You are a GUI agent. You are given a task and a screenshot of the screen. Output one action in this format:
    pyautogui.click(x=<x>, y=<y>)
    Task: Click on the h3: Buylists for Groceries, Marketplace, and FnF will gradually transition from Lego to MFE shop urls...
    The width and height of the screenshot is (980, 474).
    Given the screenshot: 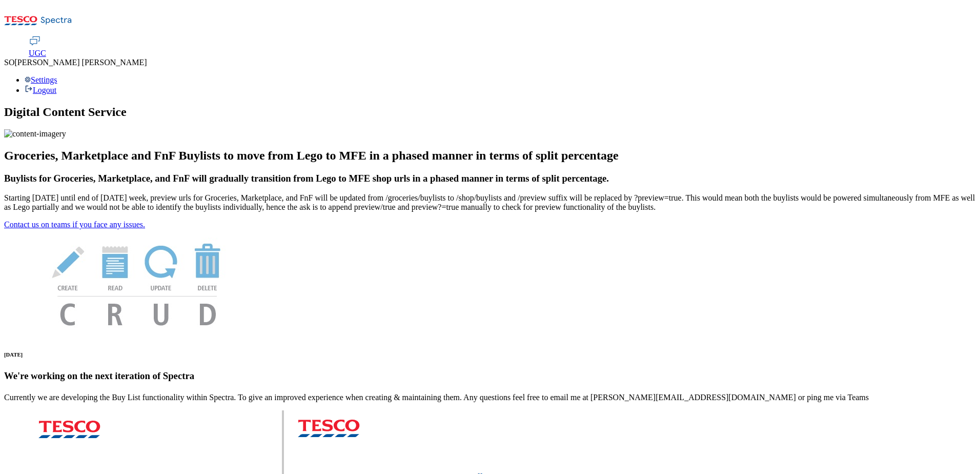 What is the action you would take?
    pyautogui.click(x=490, y=179)
    